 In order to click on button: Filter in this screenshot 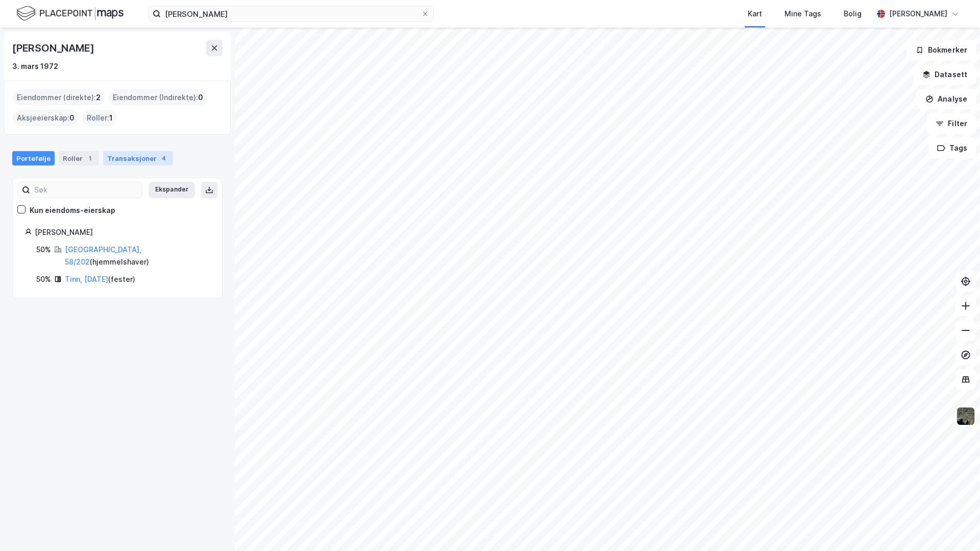, I will do `click(952, 123)`.